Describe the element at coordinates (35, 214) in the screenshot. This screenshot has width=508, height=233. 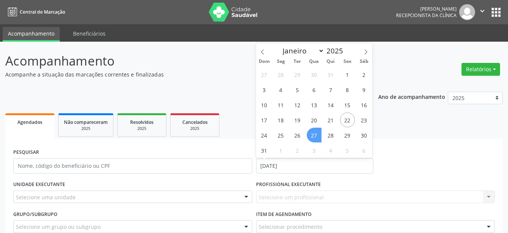
I see `label: Grupo/Subgrupo` at that location.